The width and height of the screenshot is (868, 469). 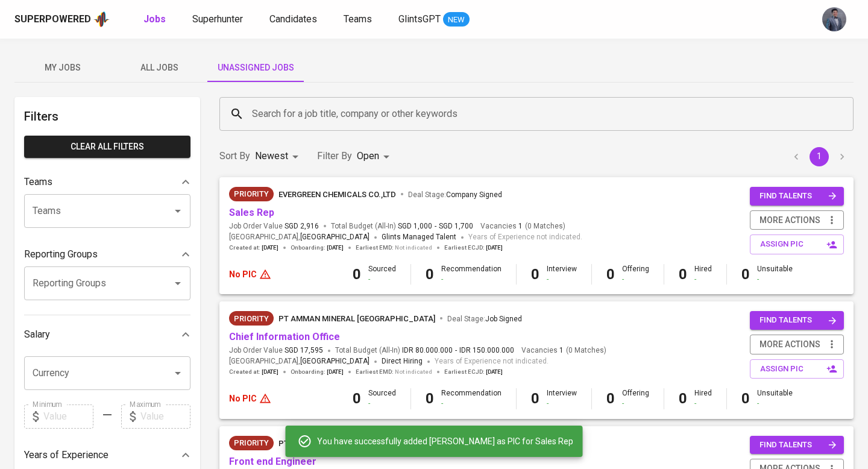 I want to click on input: Value, so click(x=165, y=416).